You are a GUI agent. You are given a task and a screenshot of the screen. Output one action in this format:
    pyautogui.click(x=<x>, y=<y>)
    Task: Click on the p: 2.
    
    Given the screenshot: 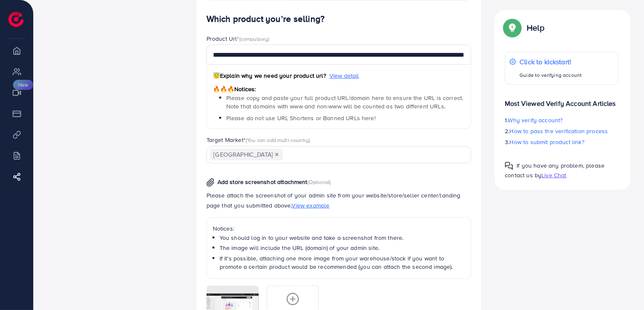 What is the action you would take?
    pyautogui.click(x=562, y=131)
    